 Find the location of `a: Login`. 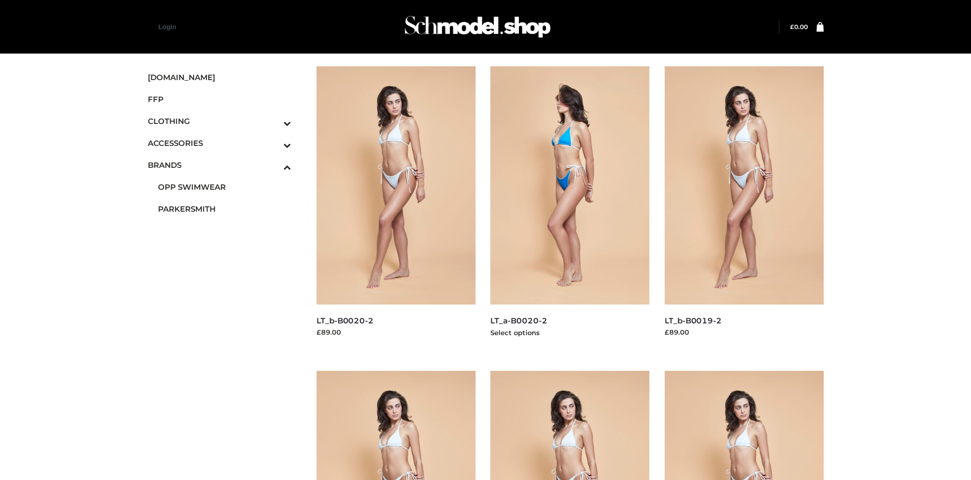

a: Login is located at coordinates (167, 26).